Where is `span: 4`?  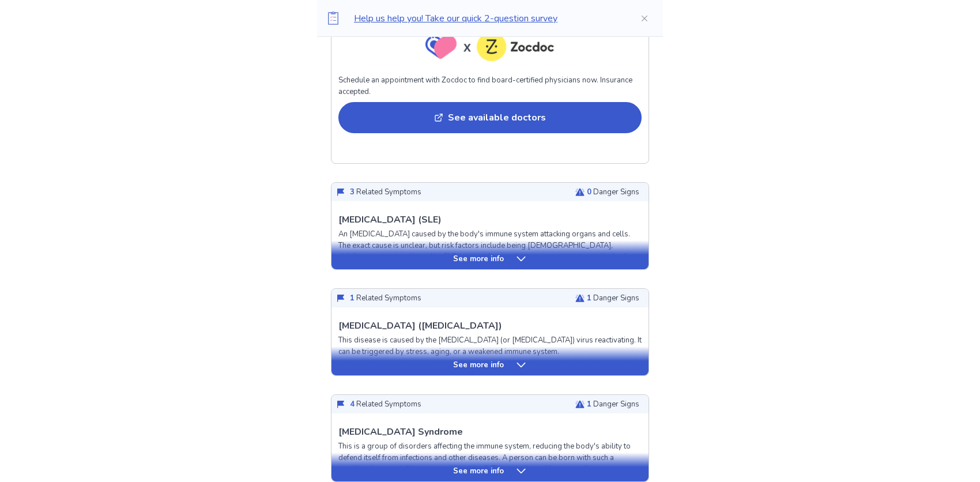
span: 4 is located at coordinates (352, 404).